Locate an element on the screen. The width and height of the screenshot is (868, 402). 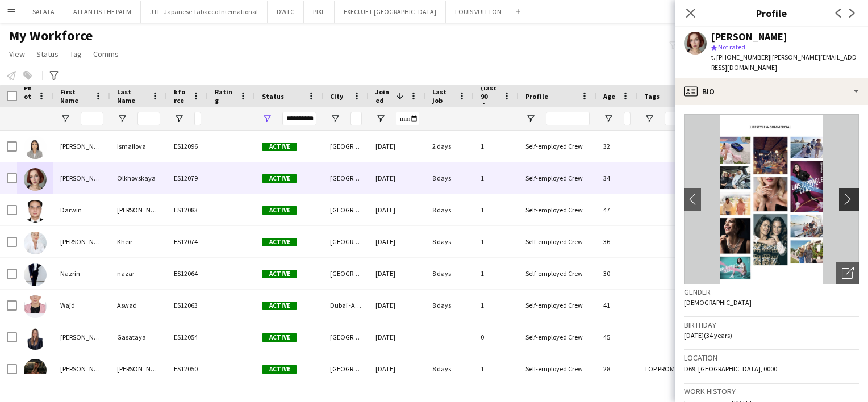
div: Ismailova is located at coordinates (139, 146).